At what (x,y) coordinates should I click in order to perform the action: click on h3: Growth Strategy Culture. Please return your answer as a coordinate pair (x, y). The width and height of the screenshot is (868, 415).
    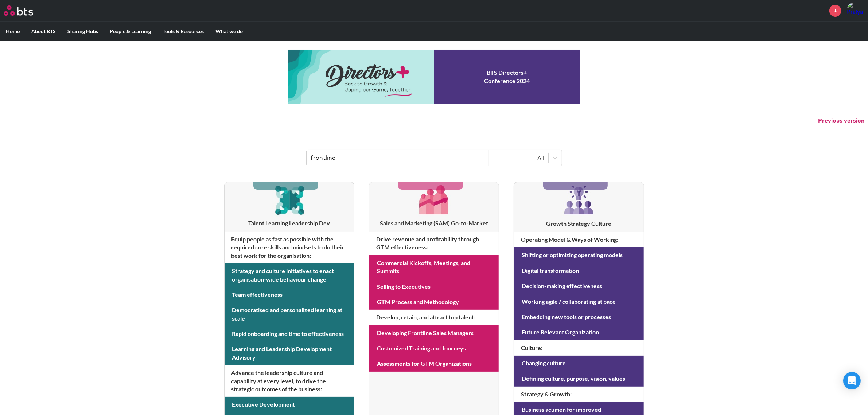
    Looking at the image, I should click on (578, 224).